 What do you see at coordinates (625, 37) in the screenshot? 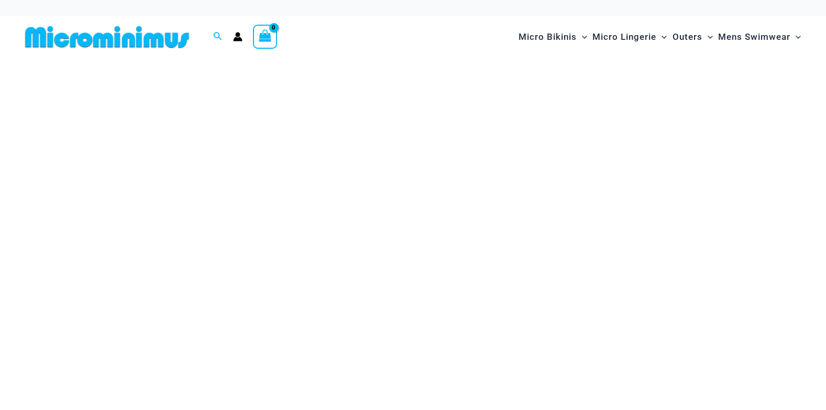
I see `span: Micro Lingerie` at bounding box center [625, 37].